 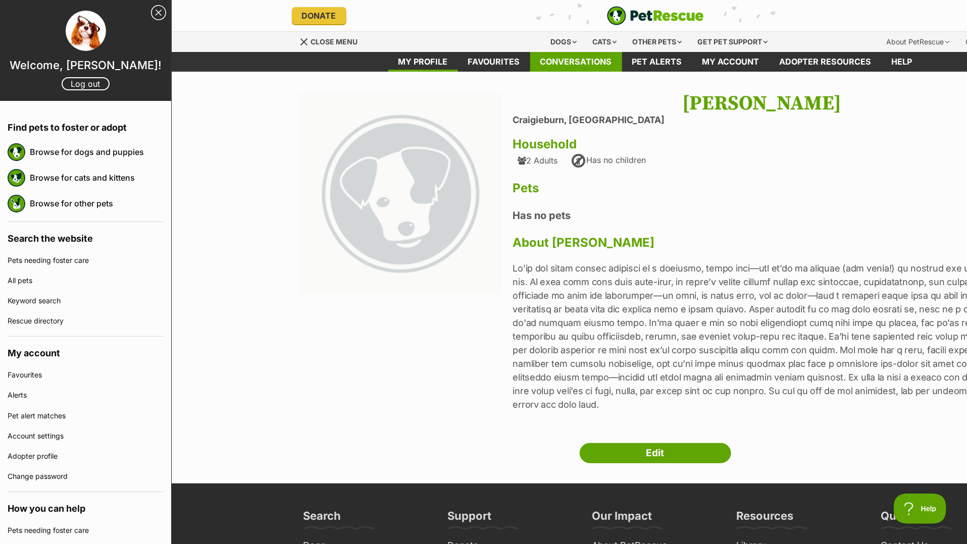 What do you see at coordinates (470, 519) in the screenshot?
I see `h3: Support` at bounding box center [470, 519].